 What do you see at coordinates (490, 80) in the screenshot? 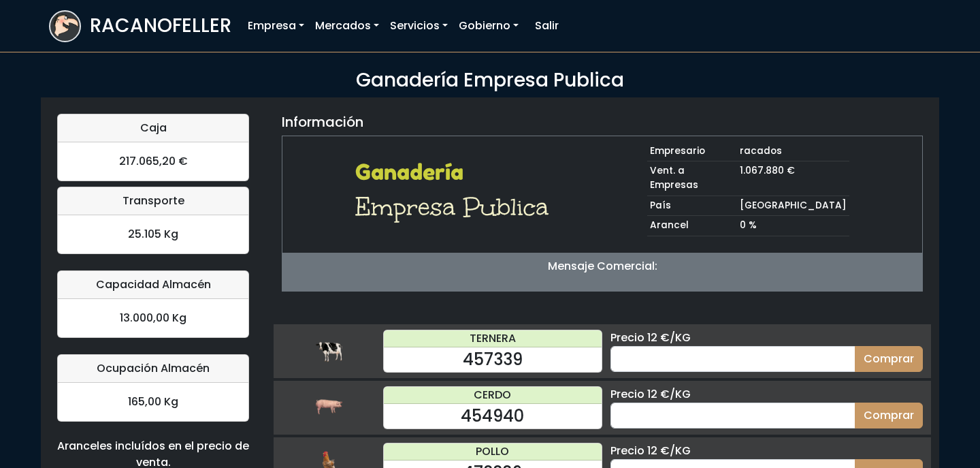
I see `h3: Ganadería Empresa Publica` at bounding box center [490, 80].